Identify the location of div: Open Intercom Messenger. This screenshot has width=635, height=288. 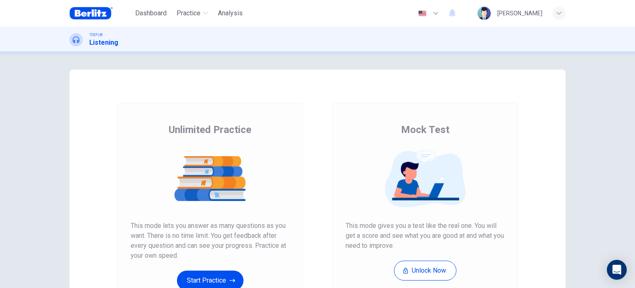
(617, 269).